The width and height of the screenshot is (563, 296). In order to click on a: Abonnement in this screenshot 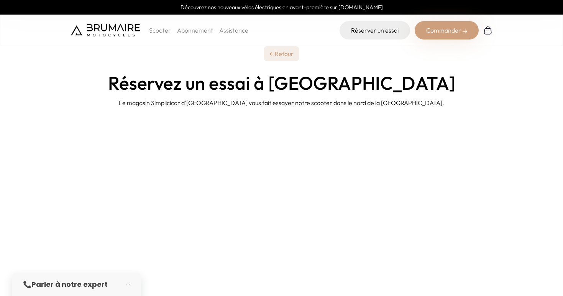, I will do `click(195, 30)`.